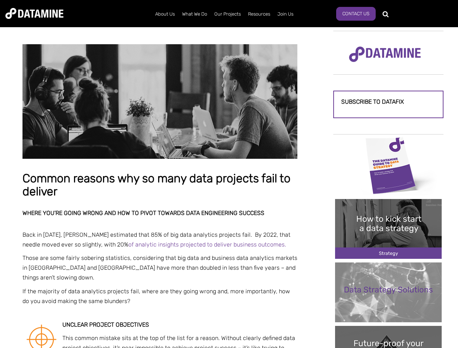 The image size is (458, 348). Describe the element at coordinates (389, 165) in the screenshot. I see `img: Data Strategy Cover thumbnail` at that location.